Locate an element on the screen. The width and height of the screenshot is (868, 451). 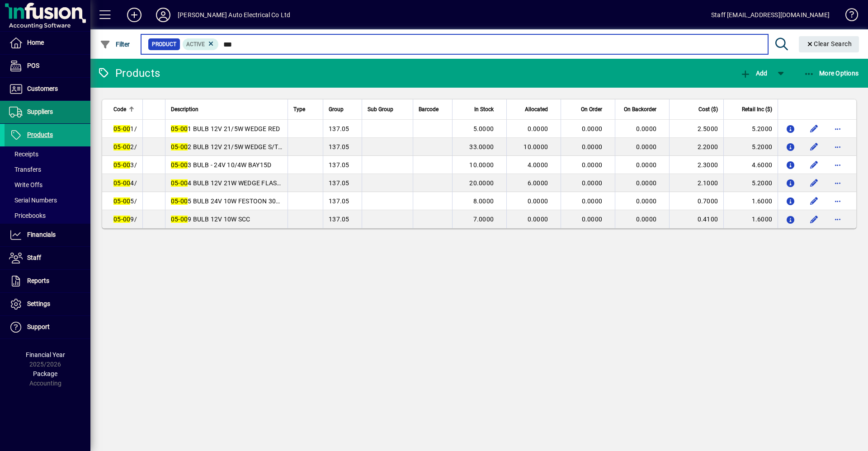
span: Filter is located at coordinates (115, 44).